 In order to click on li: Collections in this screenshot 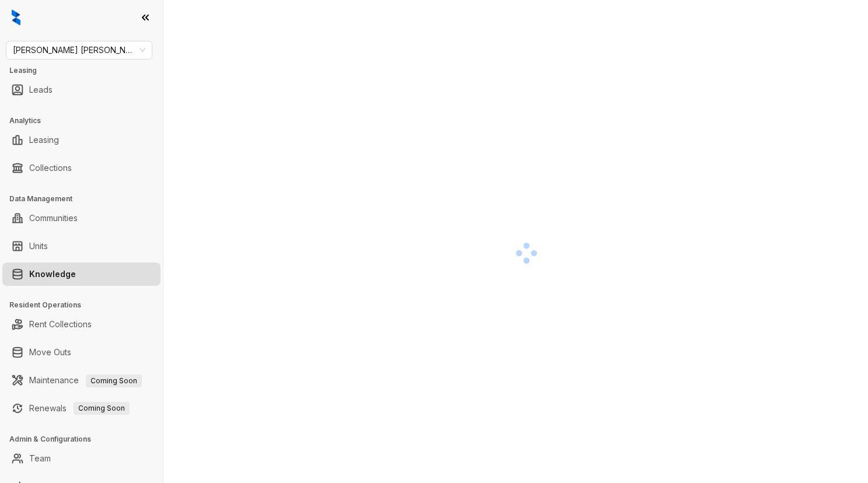, I will do `click(81, 168)`.